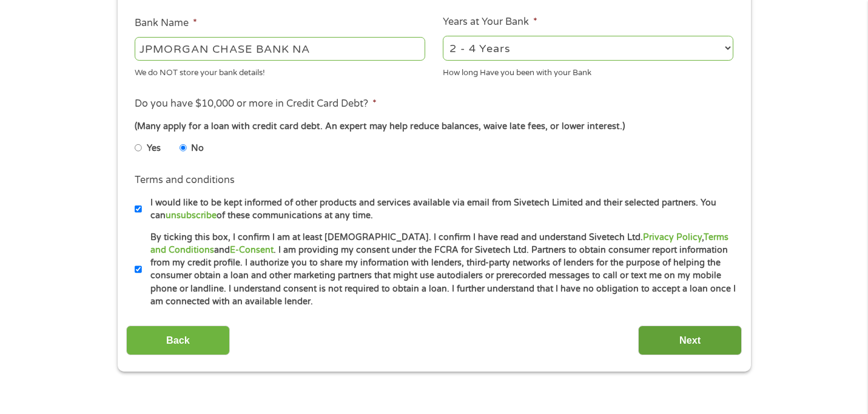 This screenshot has height=414, width=868. Describe the element at coordinates (165, 23) in the screenshot. I see `label: Bank Name` at that location.